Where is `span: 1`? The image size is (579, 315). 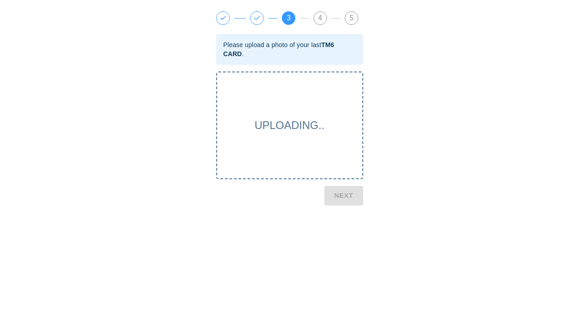
span: 1 is located at coordinates (223, 18).